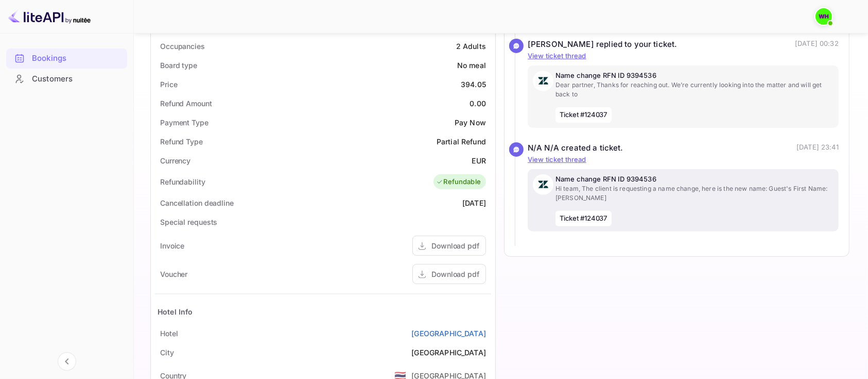  What do you see at coordinates (66, 58) in the screenshot?
I see `a: Bookings` at bounding box center [66, 58].